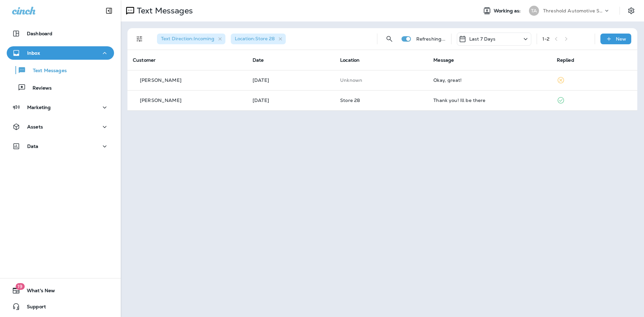 The image size is (644, 317). Describe the element at coordinates (508, 11) in the screenshot. I see `span: Working as:` at that location.